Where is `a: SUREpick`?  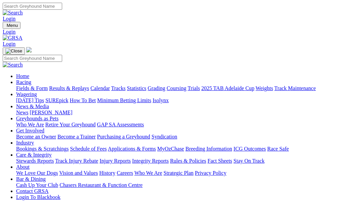 a: SUREpick is located at coordinates (57, 100).